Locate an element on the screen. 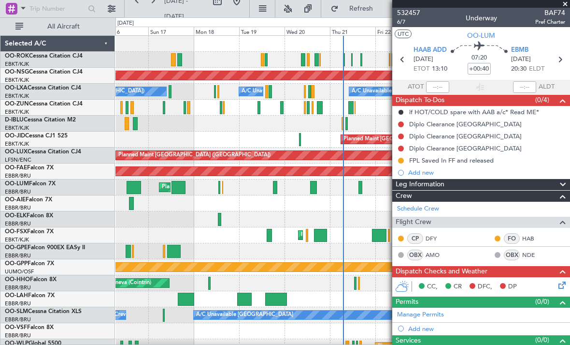 This screenshot has height=345, width=570. span: BAF74 is located at coordinates (551, 13).